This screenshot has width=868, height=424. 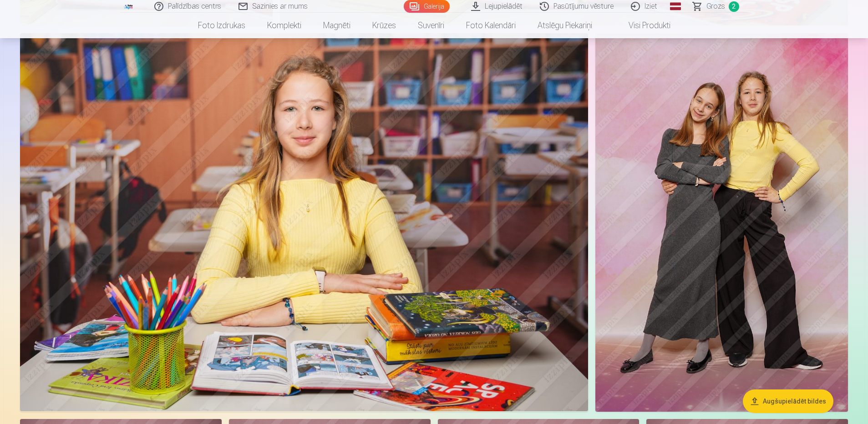 I want to click on a: Suvenīri, so click(x=431, y=25).